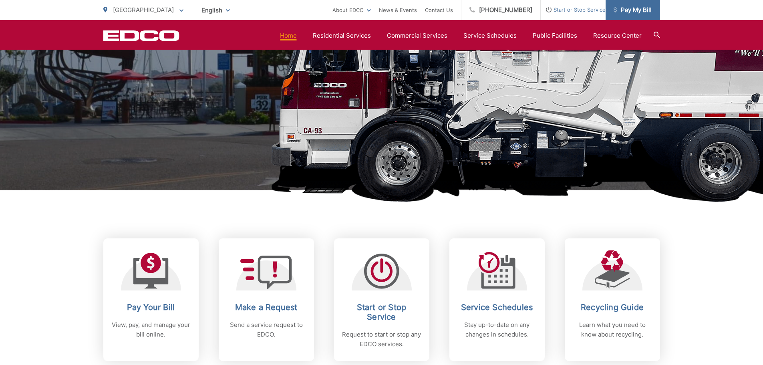 Image resolution: width=763 pixels, height=365 pixels. Describe the element at coordinates (613, 307) in the screenshot. I see `h2: Recycling Guide` at that location.